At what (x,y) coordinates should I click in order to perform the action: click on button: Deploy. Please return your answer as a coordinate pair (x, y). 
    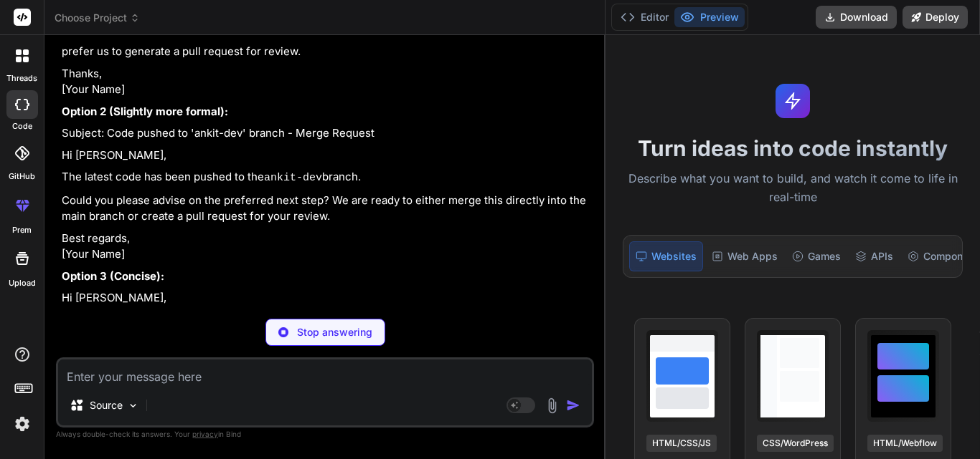
    Looking at the image, I should click on (935, 17).